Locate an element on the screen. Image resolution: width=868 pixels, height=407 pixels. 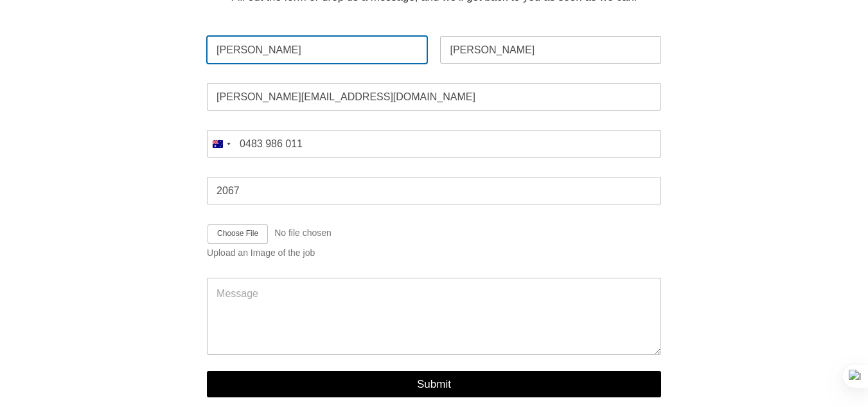
div: Upload an Image of the job is located at coordinates (434, 252).